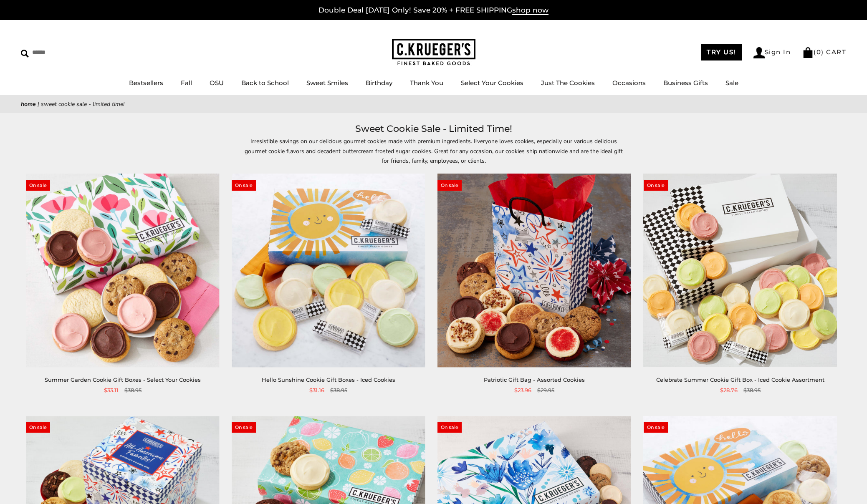 This screenshot has width=867, height=504. Describe the element at coordinates (808, 53) in the screenshot. I see `img: Bag` at that location.